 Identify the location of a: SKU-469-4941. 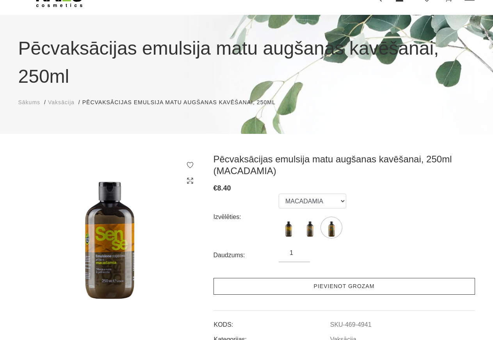
(351, 324).